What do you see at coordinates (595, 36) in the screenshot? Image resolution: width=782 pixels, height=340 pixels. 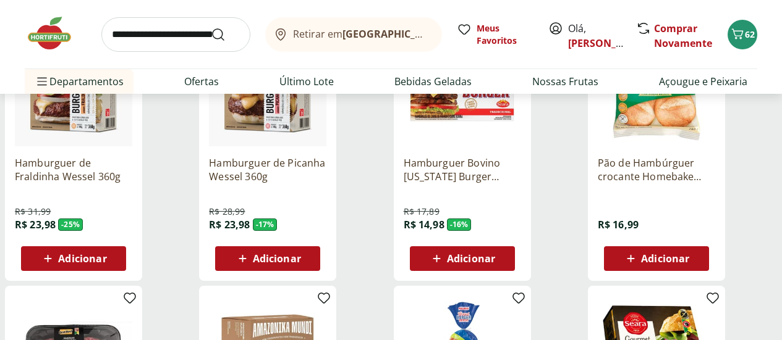 I see `span: Olá,` at bounding box center [595, 36].